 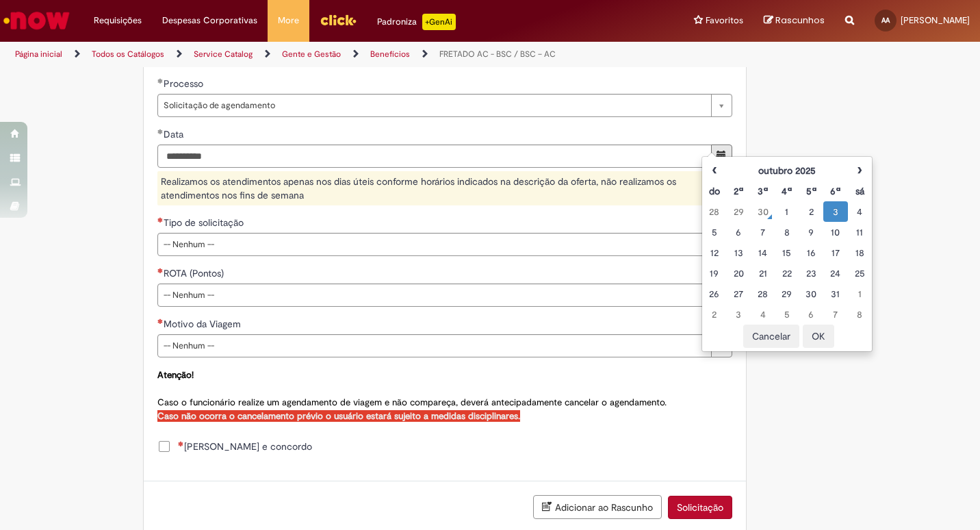 What do you see at coordinates (498, 54) in the screenshot?
I see `a: FRETADO AC - BSC / BSC – AC` at bounding box center [498, 54].